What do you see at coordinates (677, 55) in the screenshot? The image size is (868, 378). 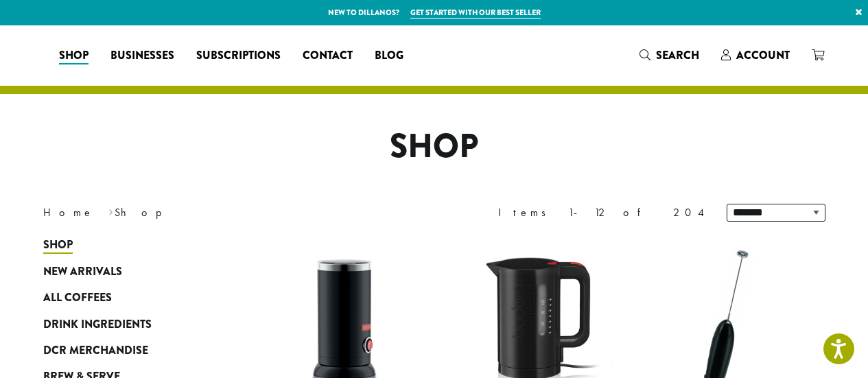 I see `span: Search` at bounding box center [677, 55].